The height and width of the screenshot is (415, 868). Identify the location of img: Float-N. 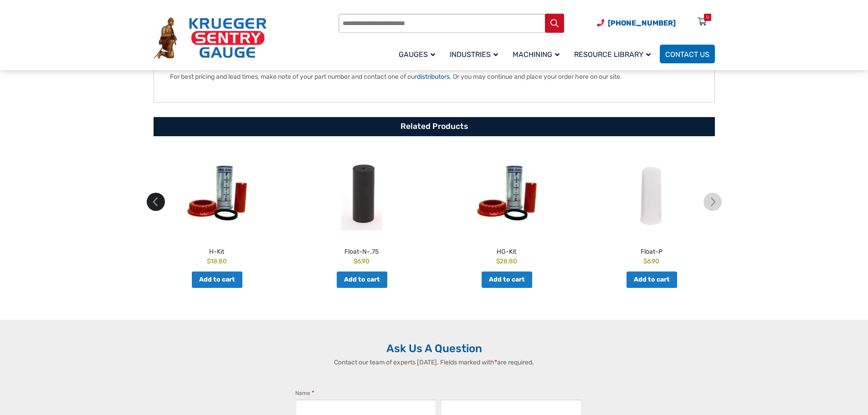
(362, 193).